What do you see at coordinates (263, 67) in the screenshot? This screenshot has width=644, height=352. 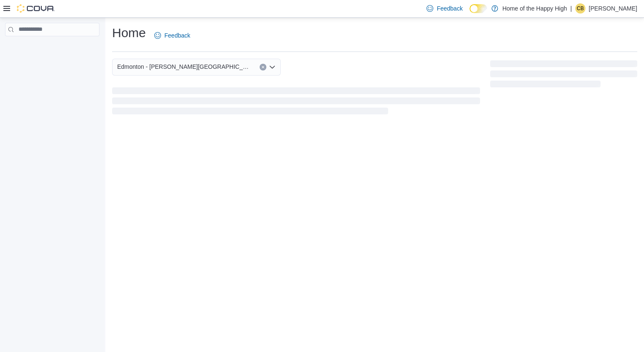 I see `button: Clear input` at bounding box center [263, 67].